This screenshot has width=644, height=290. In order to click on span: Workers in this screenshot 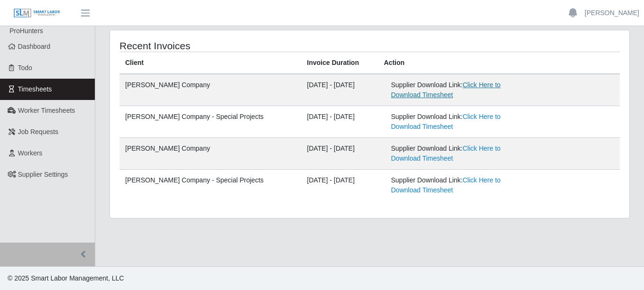, I will do `click(30, 153)`.